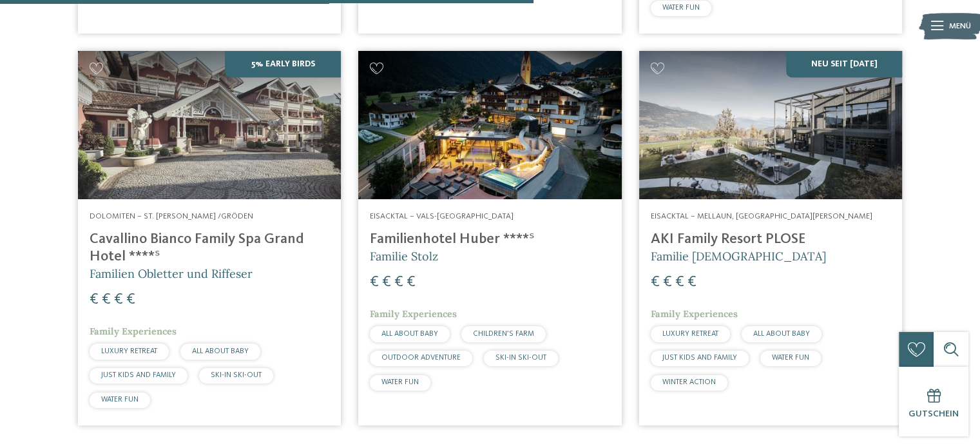 The image size is (980, 448). What do you see at coordinates (933, 414) in the screenshot?
I see `span: Gutschein` at bounding box center [933, 414].